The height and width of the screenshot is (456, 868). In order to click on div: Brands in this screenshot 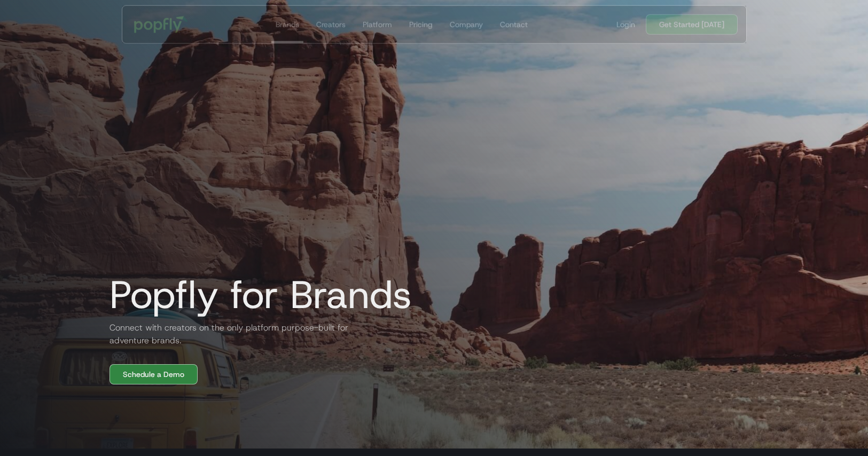, I will do `click(287, 25)`.